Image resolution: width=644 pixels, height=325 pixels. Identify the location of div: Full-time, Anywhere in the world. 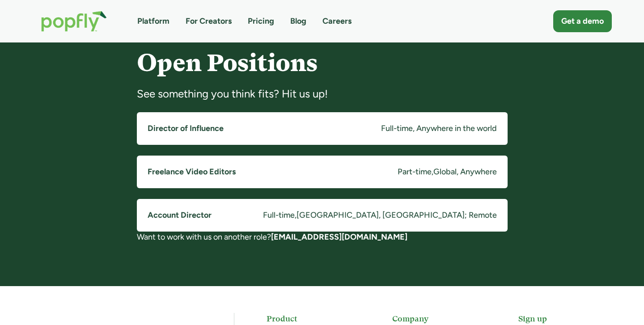
(438, 128).